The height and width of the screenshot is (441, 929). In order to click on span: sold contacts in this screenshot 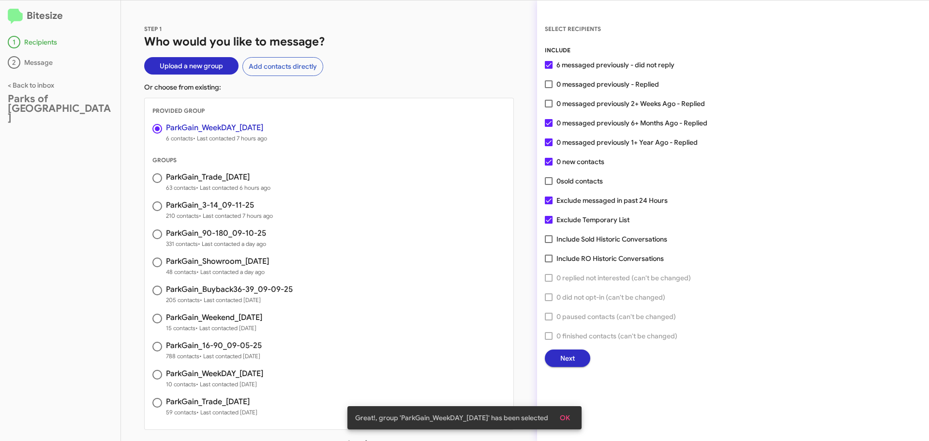, I will do `click(582, 181)`.